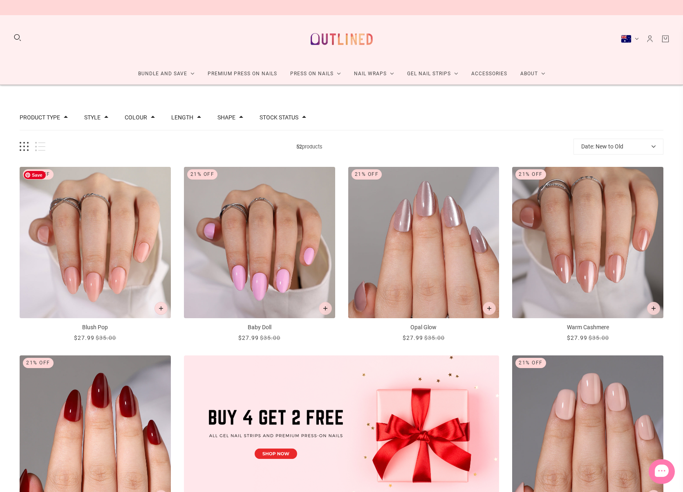 The height and width of the screenshot is (492, 683). What do you see at coordinates (95, 327) in the screenshot?
I see `p: Blush Pop` at bounding box center [95, 327].